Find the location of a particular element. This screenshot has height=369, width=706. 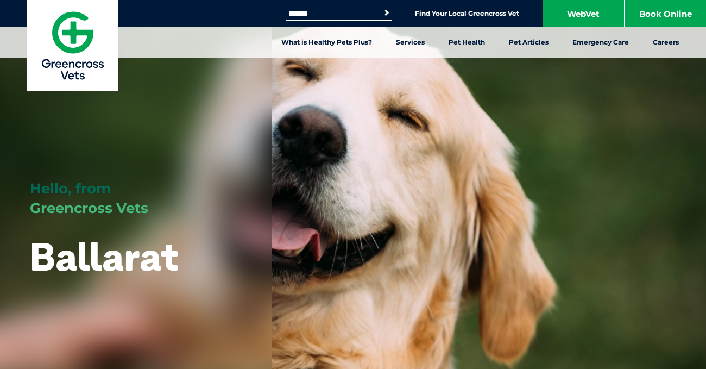

button: Search is located at coordinates (387, 13).